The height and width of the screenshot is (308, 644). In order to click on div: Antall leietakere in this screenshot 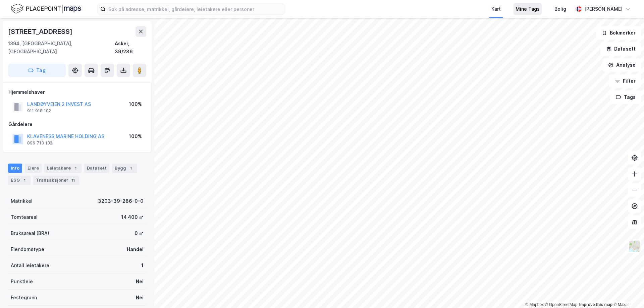, I will do `click(30, 265)`.